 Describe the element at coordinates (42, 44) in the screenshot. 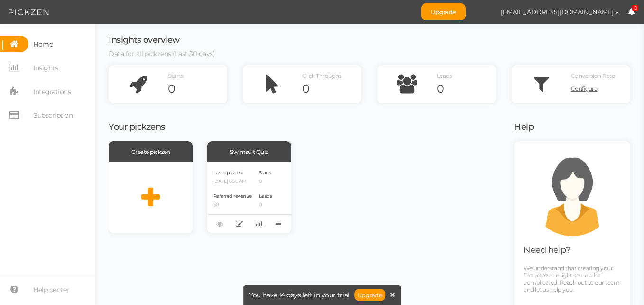

I see `span: Home` at that location.